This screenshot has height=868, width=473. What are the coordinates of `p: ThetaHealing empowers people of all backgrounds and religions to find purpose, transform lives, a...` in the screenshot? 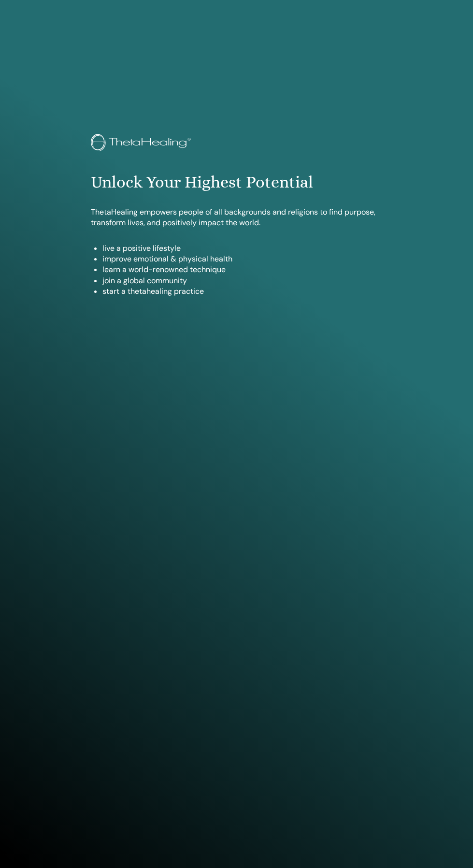 It's located at (236, 217).